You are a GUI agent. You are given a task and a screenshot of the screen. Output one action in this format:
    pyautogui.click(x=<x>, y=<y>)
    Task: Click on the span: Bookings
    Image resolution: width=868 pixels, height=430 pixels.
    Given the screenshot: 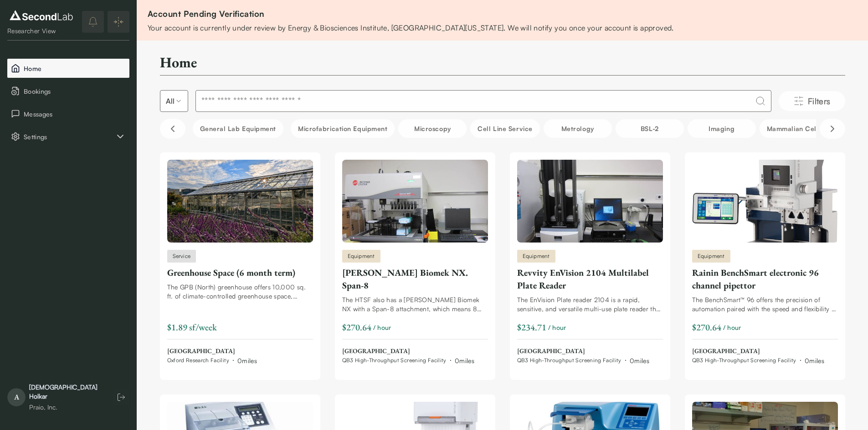 What is the action you would take?
    pyautogui.click(x=75, y=91)
    